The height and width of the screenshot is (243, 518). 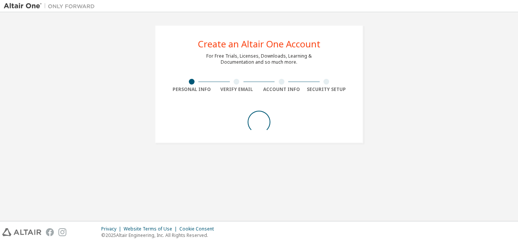 What do you see at coordinates (259, 44) in the screenshot?
I see `div: Create an Altair One Account` at bounding box center [259, 44].